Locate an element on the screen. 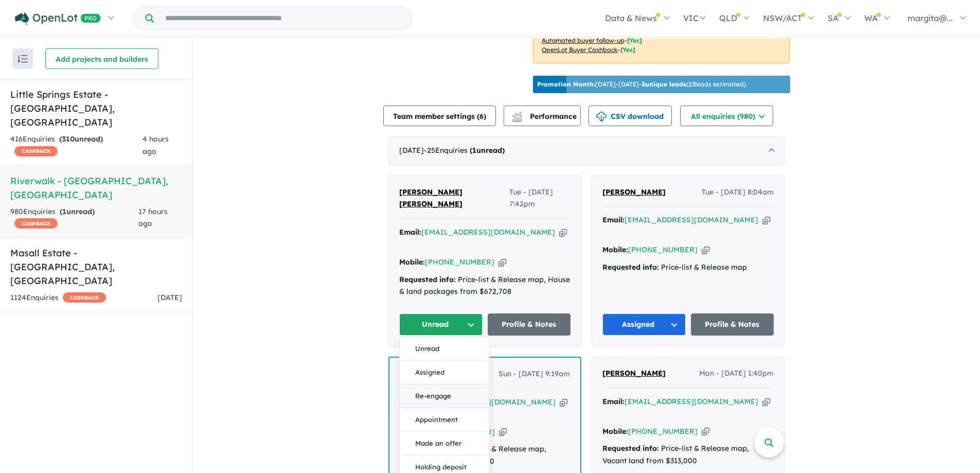 The width and height of the screenshot is (980, 473). span: 310 is located at coordinates (68, 139).